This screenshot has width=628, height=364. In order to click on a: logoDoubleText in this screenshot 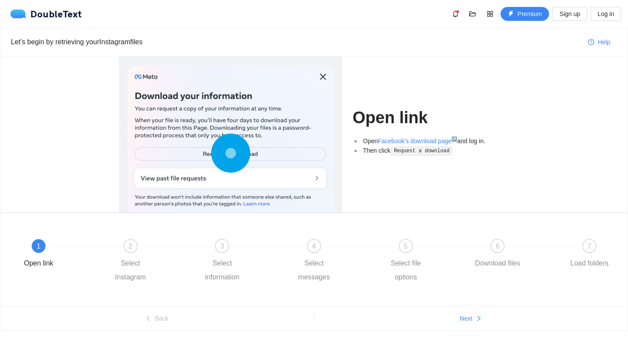, I will do `click(46, 14)`.